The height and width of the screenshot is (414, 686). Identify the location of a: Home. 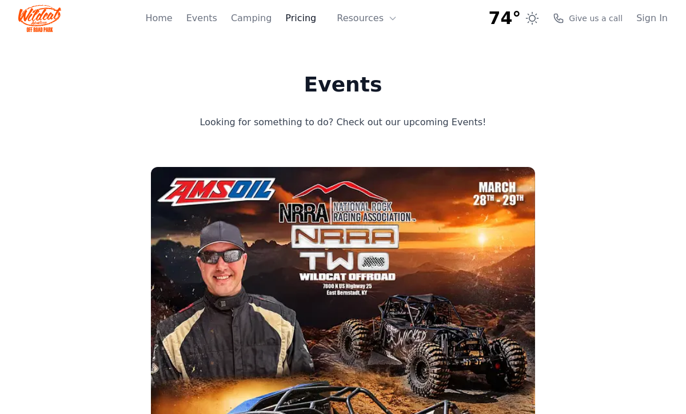
(158, 18).